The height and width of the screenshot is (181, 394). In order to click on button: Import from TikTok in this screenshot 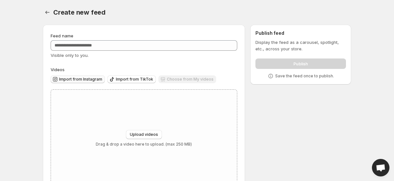, I will do `click(131, 79)`.